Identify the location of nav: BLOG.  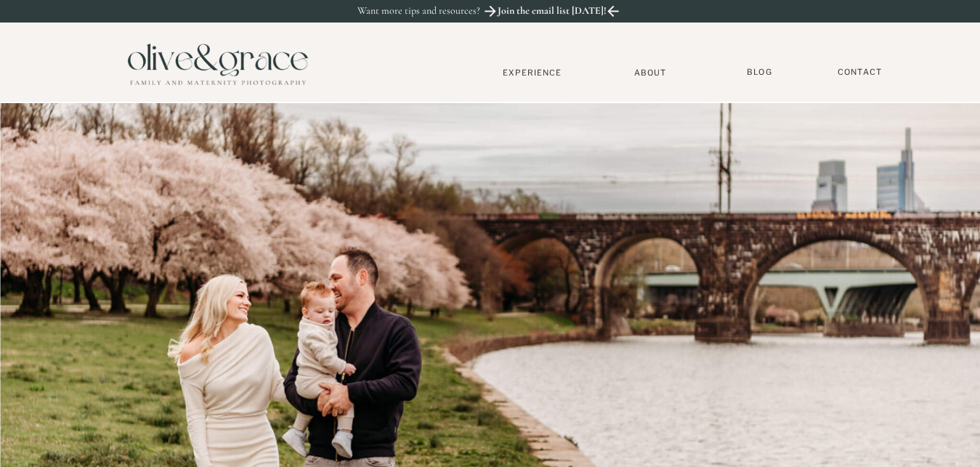
(760, 72).